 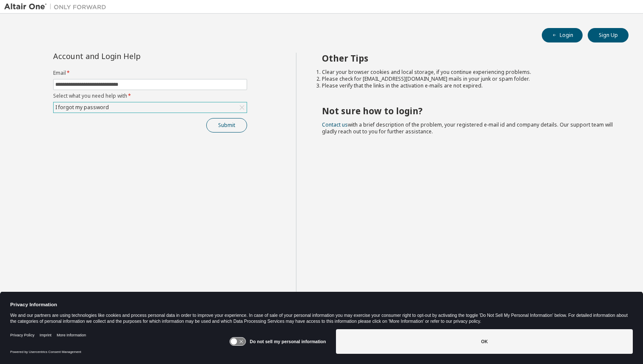 What do you see at coordinates (130, 56) in the screenshot?
I see `div: Account and Login Help` at bounding box center [130, 56].